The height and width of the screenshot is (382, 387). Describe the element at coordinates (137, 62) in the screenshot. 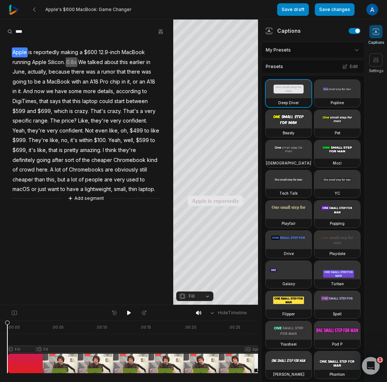

I see `span: earlier` at that location.